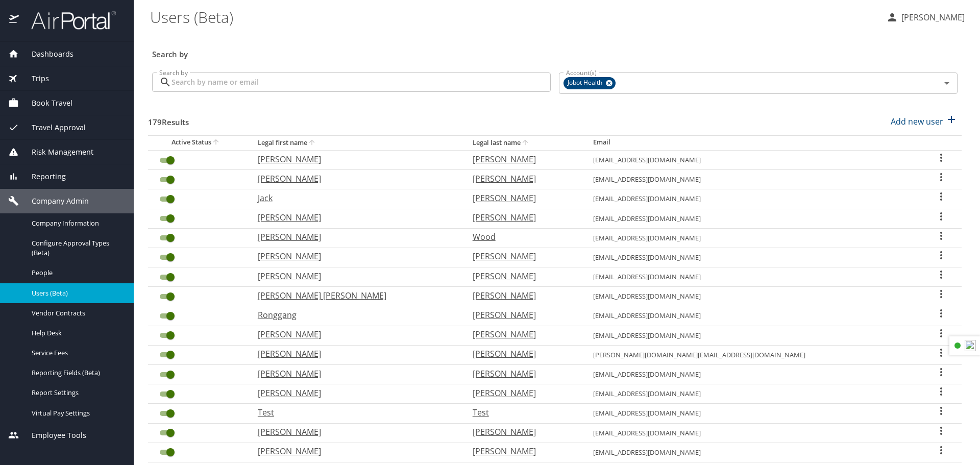  Describe the element at coordinates (917, 122) in the screenshot. I see `p: Add new user` at that location.